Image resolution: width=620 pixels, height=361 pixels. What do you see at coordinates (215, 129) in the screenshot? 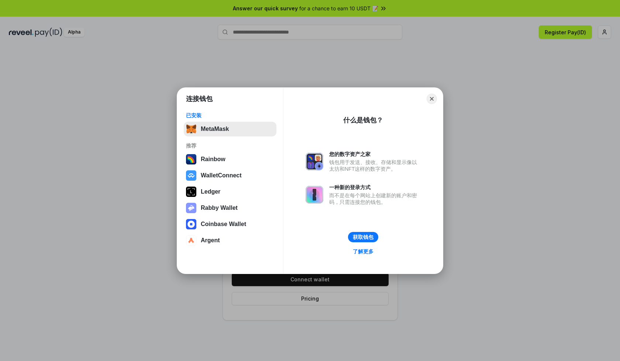
I see `div: MetaMask` at bounding box center [215, 129].